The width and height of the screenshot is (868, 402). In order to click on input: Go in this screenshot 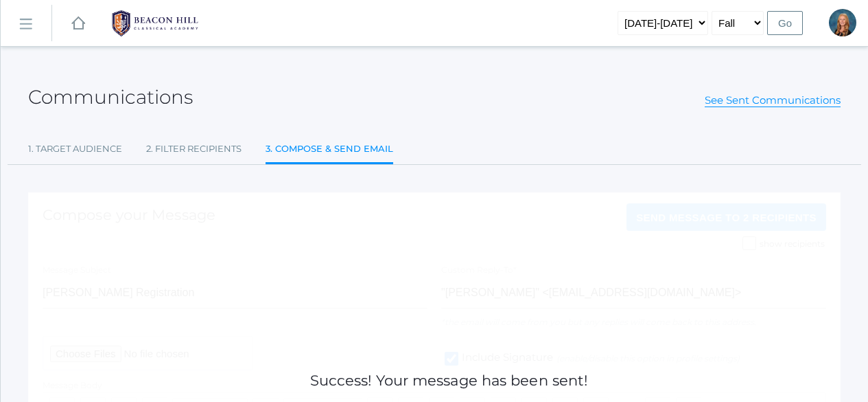, I will do `click(785, 23)`.